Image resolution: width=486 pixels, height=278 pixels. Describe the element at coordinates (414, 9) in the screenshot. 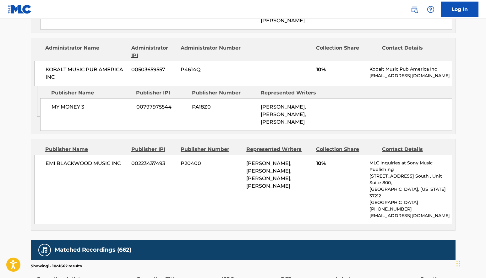

I see `img: search` at that location.